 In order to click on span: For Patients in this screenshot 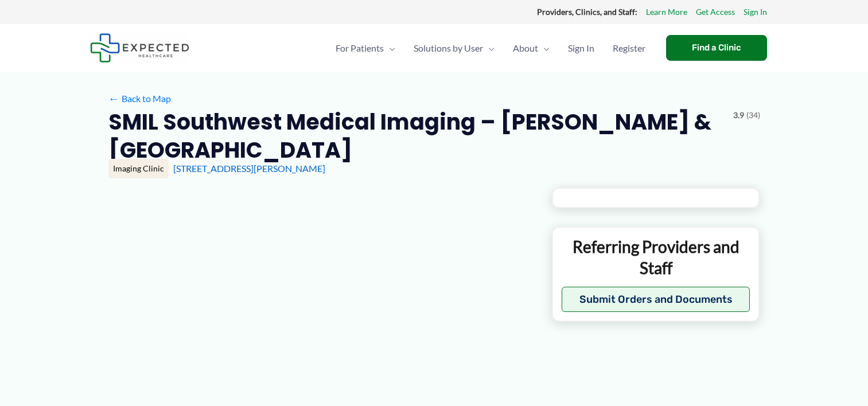, I will do `click(360, 48)`.